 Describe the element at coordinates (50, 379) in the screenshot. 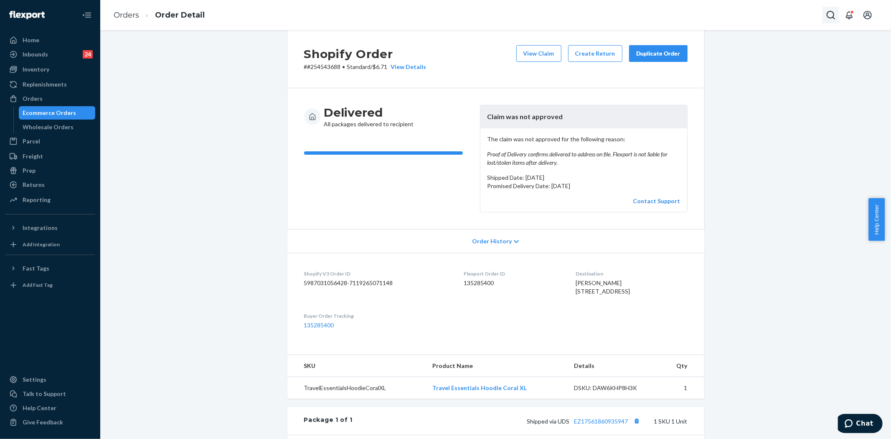

I see `a: Settings` at that location.